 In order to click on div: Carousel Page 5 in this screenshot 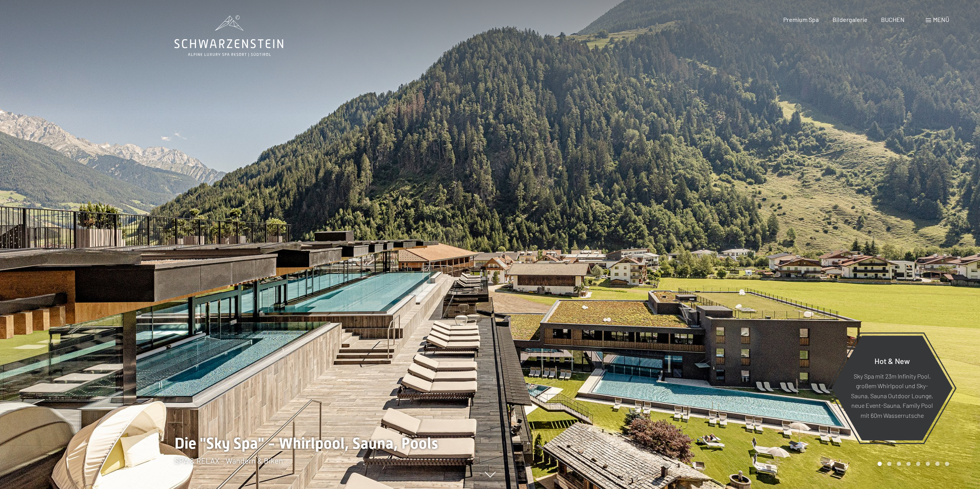, I will do `click(918, 464)`.